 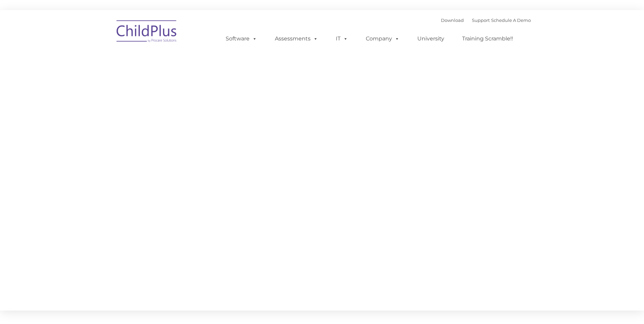 I want to click on a: Support, so click(x=480, y=21).